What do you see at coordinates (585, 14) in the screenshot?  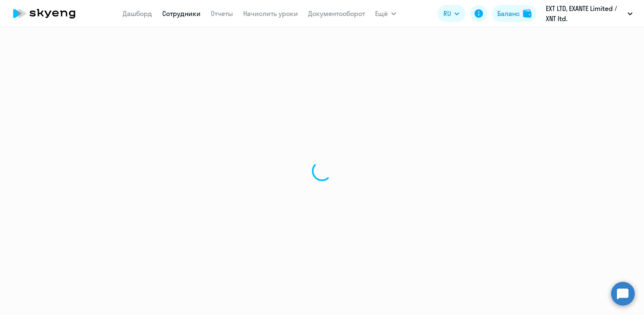 I see `p: EXT LTD, ‎EXANTE Limited / XNT ltd.` at bounding box center [585, 14].